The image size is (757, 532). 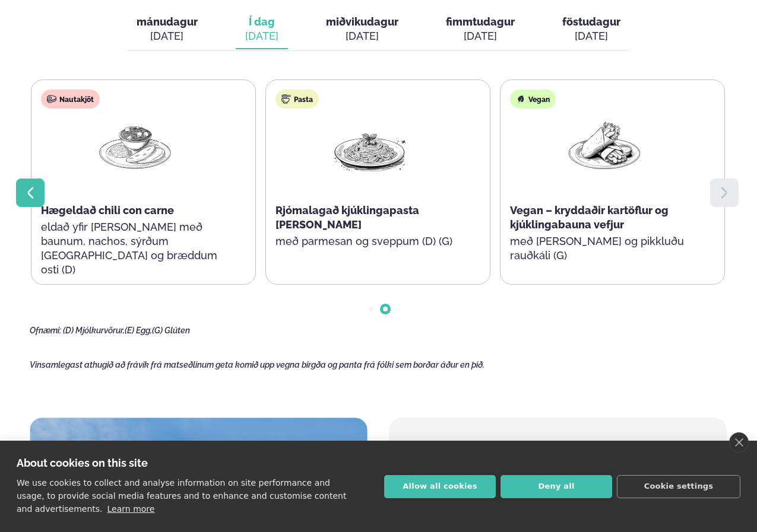 I want to click on div: Pasta, so click(x=297, y=99).